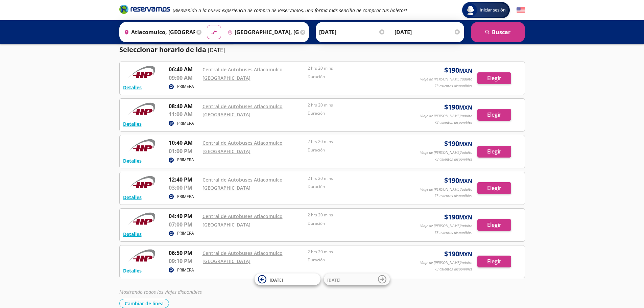  What do you see at coordinates (184, 253) in the screenshot?
I see `p: 06:50 PM` at bounding box center [184, 253].